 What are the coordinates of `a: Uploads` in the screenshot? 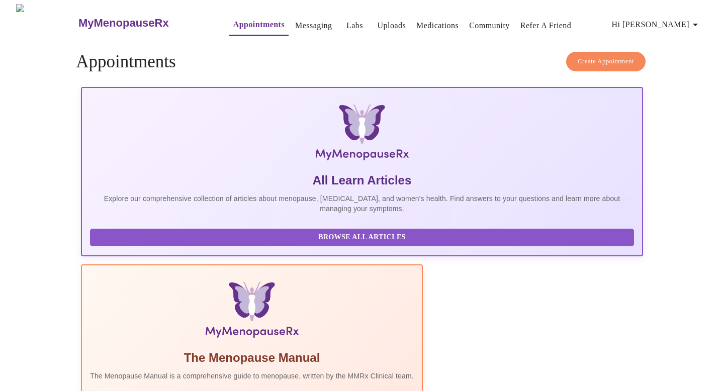 It's located at (392, 26).